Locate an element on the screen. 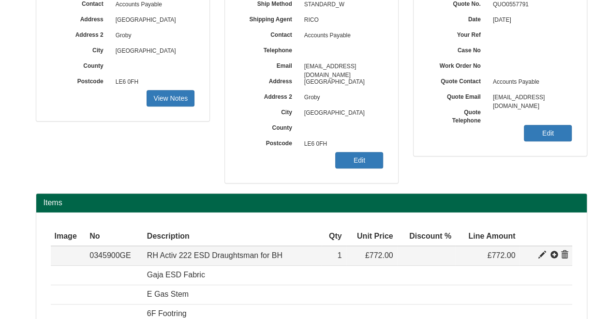  th: Discount % is located at coordinates (426, 236).